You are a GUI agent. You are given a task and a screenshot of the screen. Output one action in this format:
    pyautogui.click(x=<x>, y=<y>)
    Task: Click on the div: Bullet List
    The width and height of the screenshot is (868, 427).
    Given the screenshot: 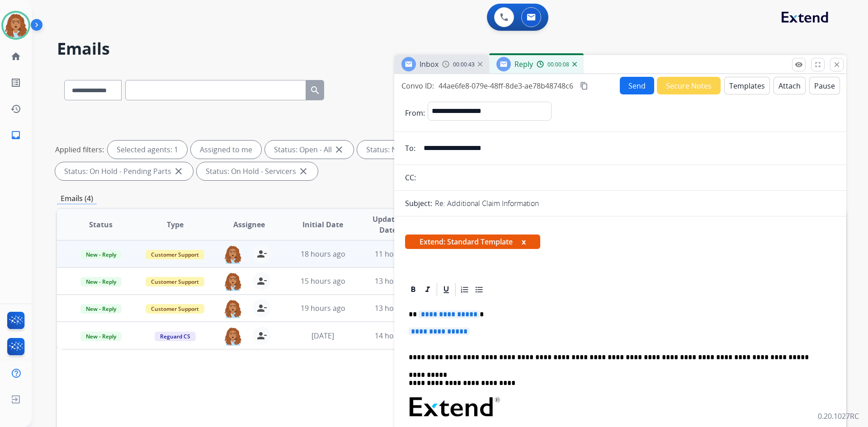 What is the action you would take?
    pyautogui.click(x=479, y=289)
    